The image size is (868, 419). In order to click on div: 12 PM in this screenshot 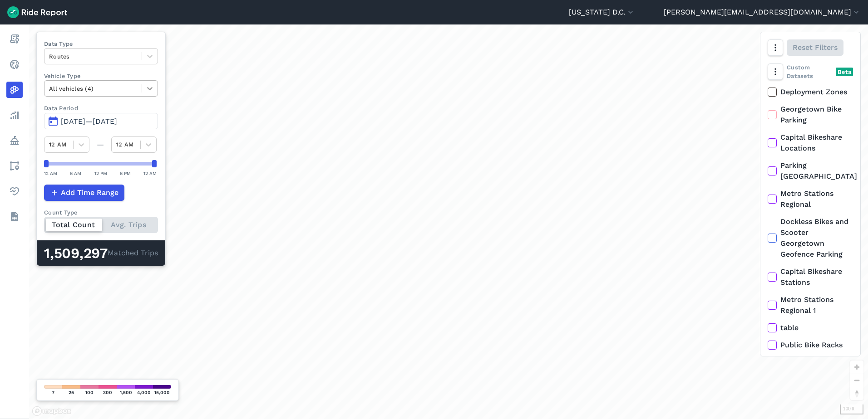, I will do `click(101, 173)`.